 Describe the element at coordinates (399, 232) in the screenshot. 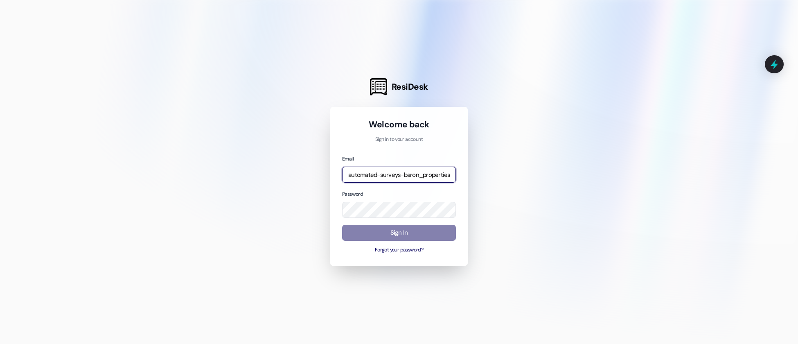

I see `button: Sign In` at that location.